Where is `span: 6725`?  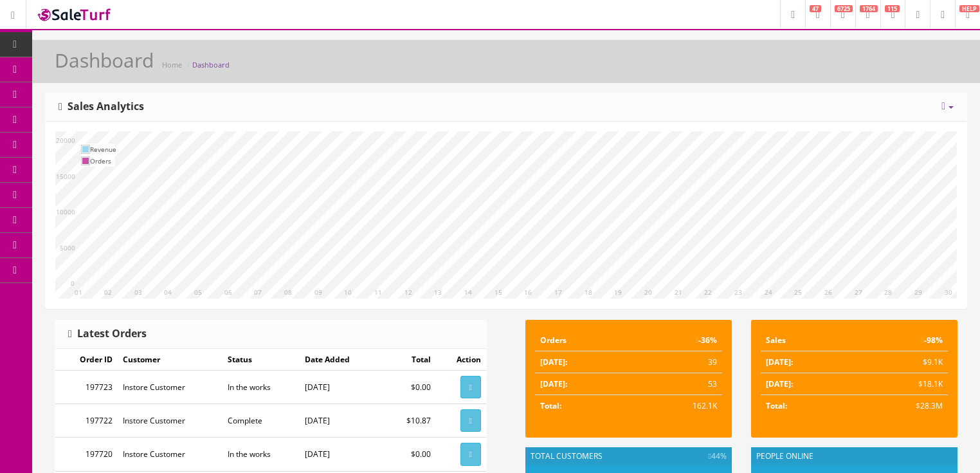
span: 6725 is located at coordinates (844, 8).